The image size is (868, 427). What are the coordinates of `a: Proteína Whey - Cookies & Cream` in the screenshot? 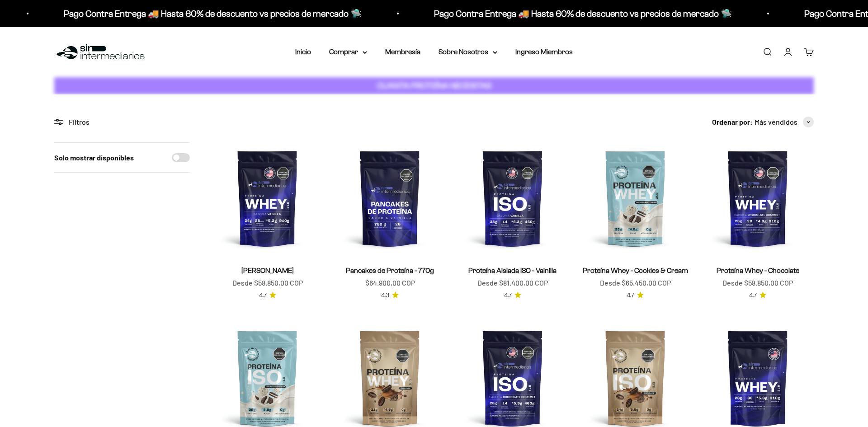 It's located at (635, 270).